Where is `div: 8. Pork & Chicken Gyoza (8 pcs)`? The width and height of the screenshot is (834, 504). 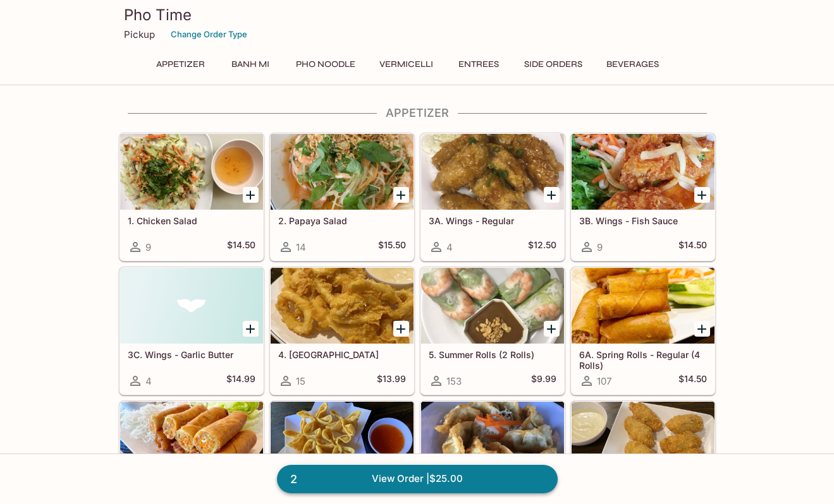 div: 8. Pork & Chicken Gyoza (8 pcs) is located at coordinates (493, 440).